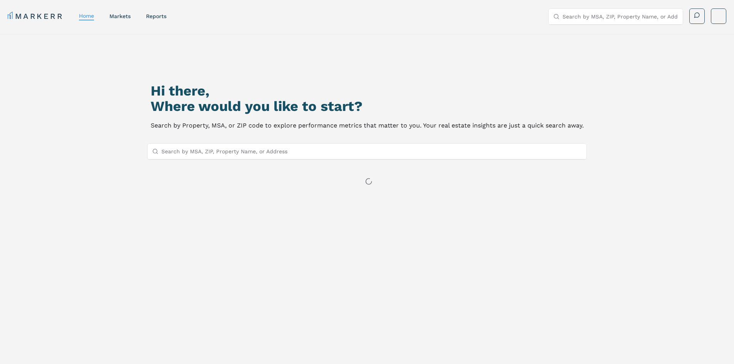 This screenshot has width=734, height=364. I want to click on a: MARKERR, so click(35, 16).